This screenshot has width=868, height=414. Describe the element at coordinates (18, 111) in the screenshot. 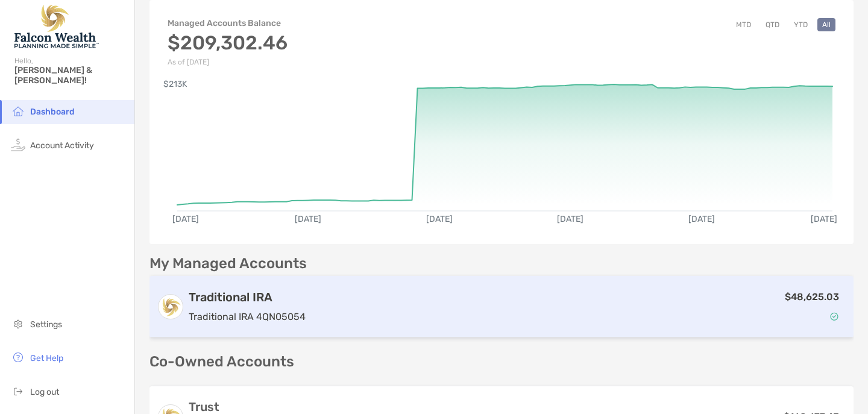

I see `img: household icon` at that location.